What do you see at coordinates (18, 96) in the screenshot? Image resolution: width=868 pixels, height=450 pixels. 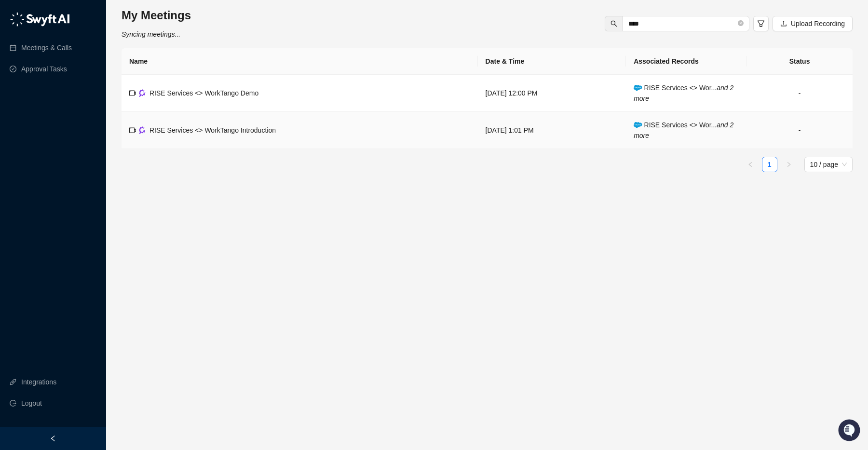 I see `img: 5124521997842_fc6d7dfcefe973c2e489_88.png` at bounding box center [18, 96].